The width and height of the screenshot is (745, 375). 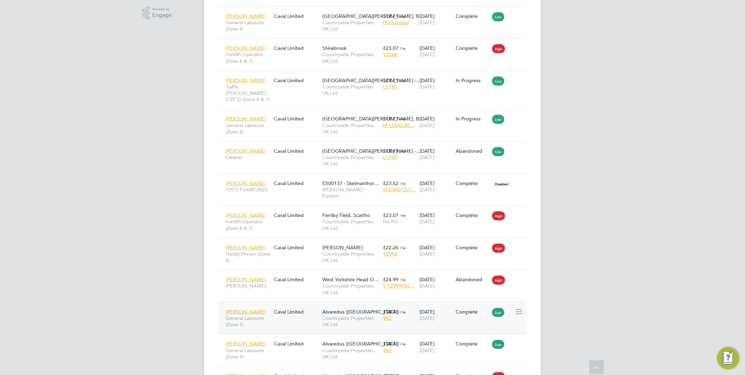 What do you see at coordinates (390, 254) in the screenshot?
I see `span: YZ092` at bounding box center [390, 254].